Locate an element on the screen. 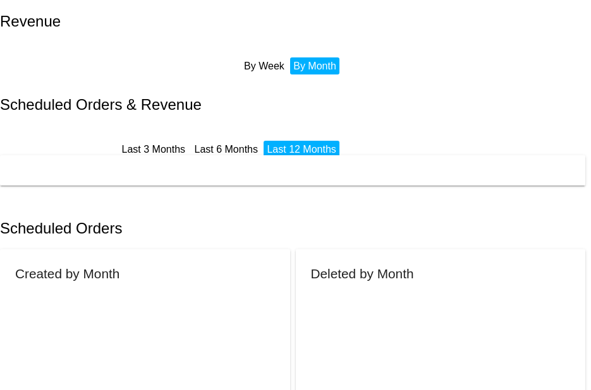 The width and height of the screenshot is (591, 390). a: Last 6 Months is located at coordinates (226, 149).